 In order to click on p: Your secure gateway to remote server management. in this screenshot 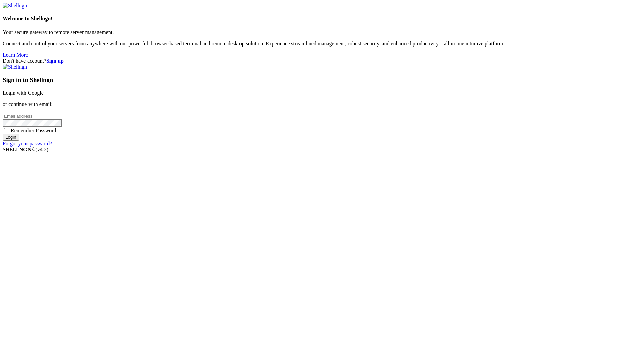, I will do `click(322, 32)`.